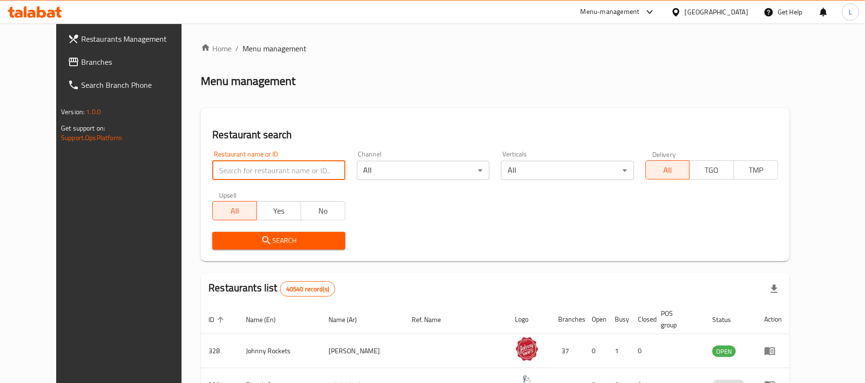  What do you see at coordinates (218, 320) in the screenshot?
I see `span: ID` at bounding box center [218, 320].